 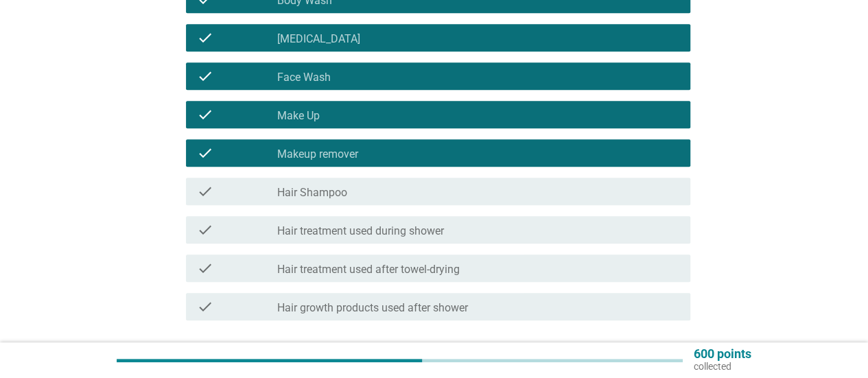 What do you see at coordinates (722, 354) in the screenshot?
I see `p: 600 points` at bounding box center [722, 354].